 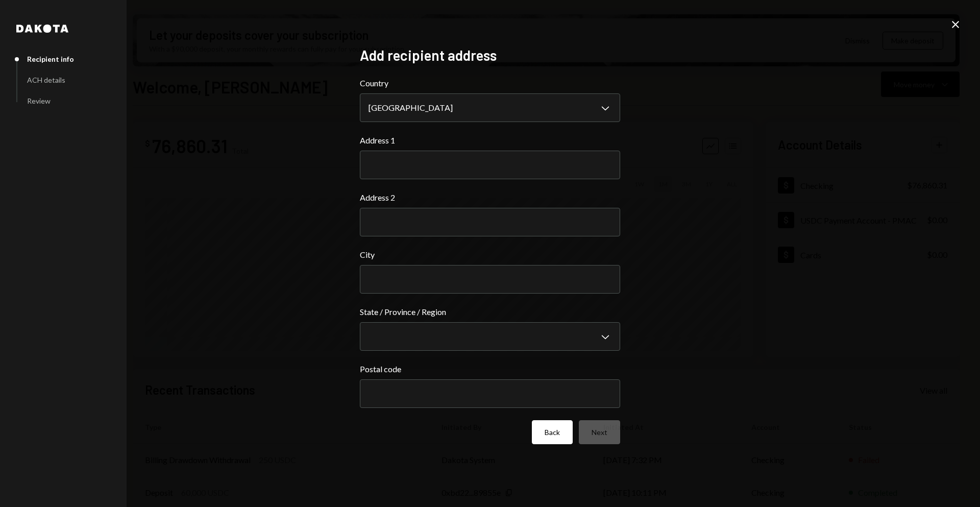 I want to click on div: ACH details, so click(x=46, y=80).